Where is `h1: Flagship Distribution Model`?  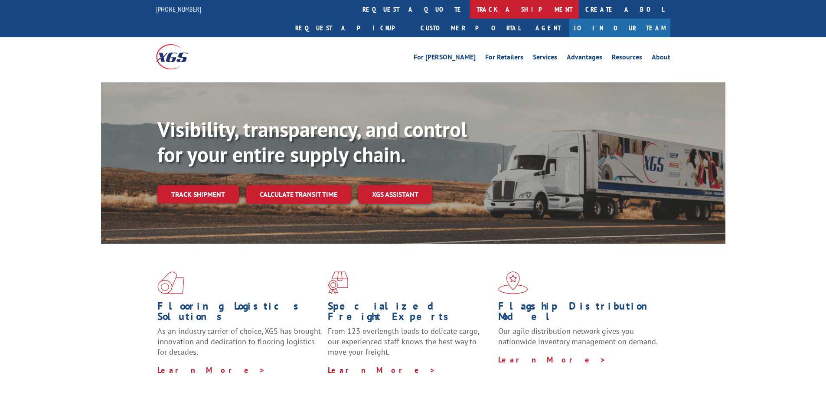 h1: Flagship Distribution Model is located at coordinates (580, 313).